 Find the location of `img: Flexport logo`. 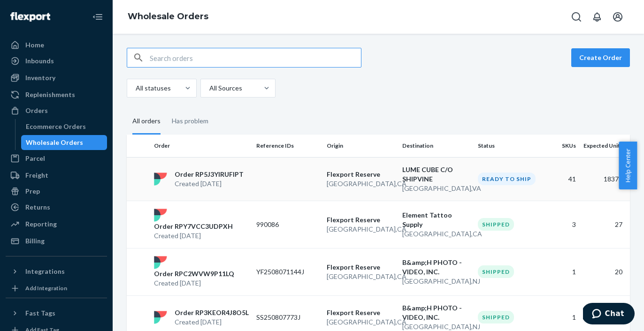

img: Flexport logo is located at coordinates (30, 17).